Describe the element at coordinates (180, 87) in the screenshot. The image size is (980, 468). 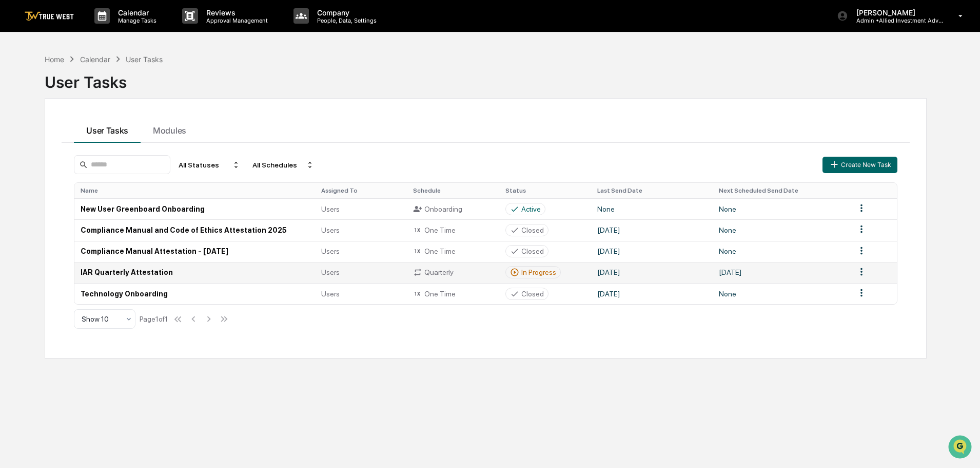
I see `button: Start new chat` at that location.